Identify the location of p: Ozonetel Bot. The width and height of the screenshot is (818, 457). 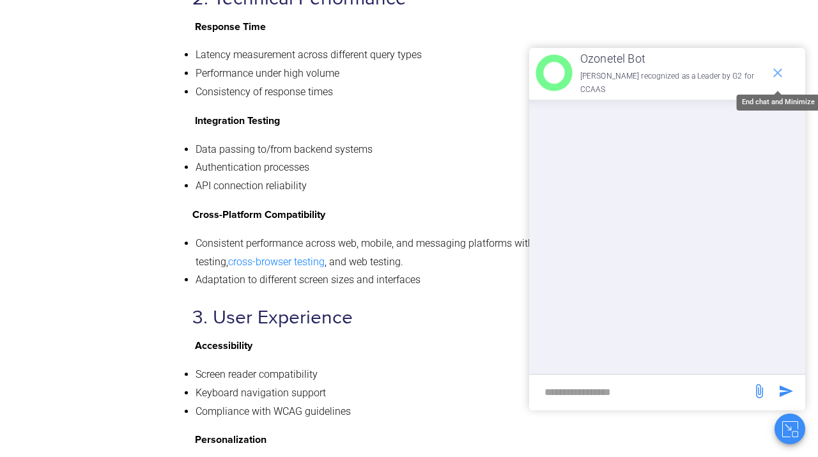
(671, 59).